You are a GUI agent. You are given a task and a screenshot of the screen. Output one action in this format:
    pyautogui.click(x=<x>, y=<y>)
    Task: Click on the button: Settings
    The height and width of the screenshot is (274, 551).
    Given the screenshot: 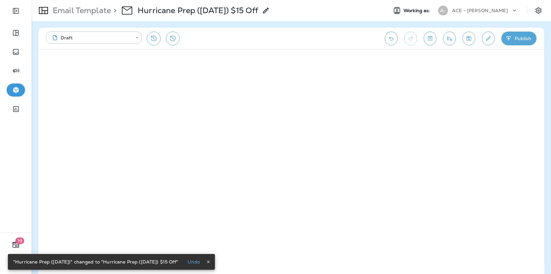 What is the action you would take?
    pyautogui.click(x=538, y=11)
    